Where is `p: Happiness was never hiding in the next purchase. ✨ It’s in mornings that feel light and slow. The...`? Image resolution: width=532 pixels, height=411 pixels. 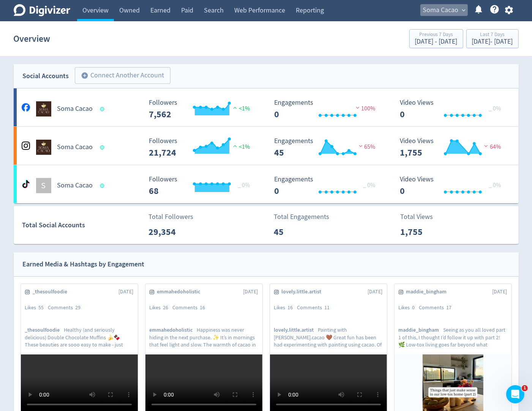
p: Happiness was never hiding in the next purchase. ✨ It’s in mornings that feel light and slow. The... is located at coordinates (204, 337).